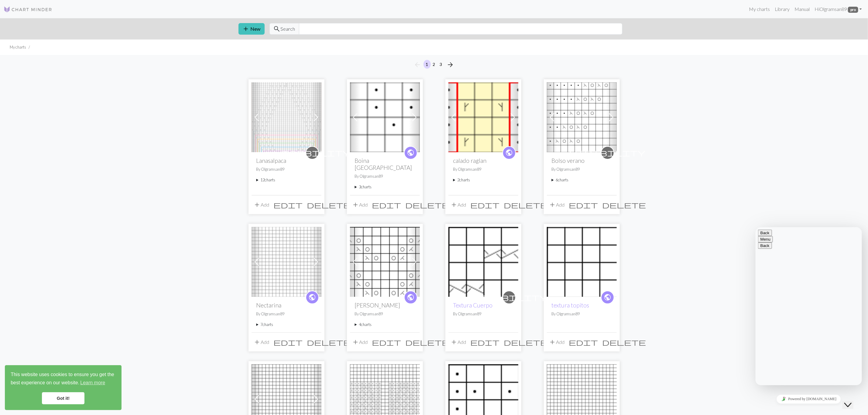  I want to click on nav: Page navigation, so click(434, 65).